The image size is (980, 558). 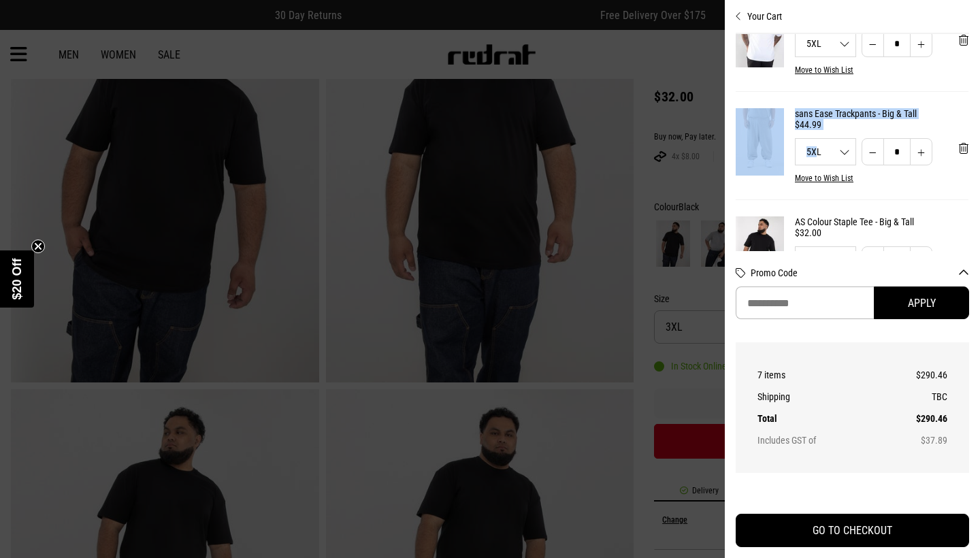 What do you see at coordinates (819, 418) in the screenshot?
I see `th: Total` at bounding box center [819, 418].